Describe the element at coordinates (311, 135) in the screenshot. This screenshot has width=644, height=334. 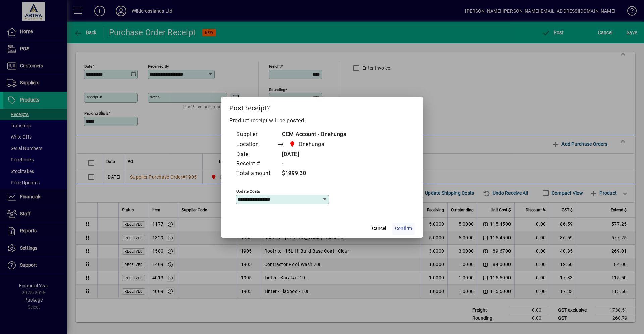
I see `td: CCM Account - Onehunga` at that location.